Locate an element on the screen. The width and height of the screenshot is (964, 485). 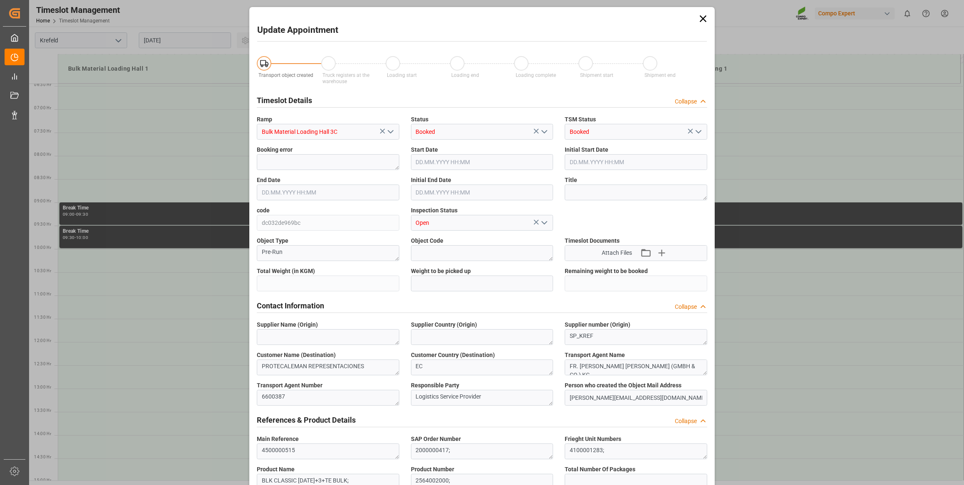
span: Transport Agent Name is located at coordinates (595, 355).